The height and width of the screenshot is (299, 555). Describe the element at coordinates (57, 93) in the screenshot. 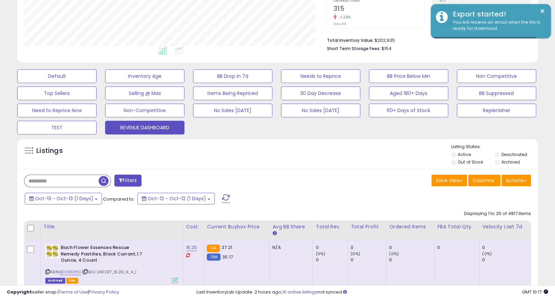

I see `button: Top Sellers` at that location.